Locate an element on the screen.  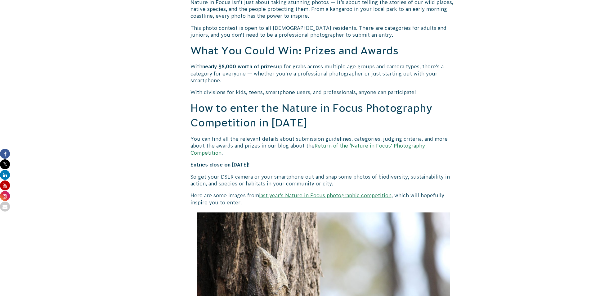
p: Here are some images from , which will hopefully inspire you to enter. is located at coordinates (324, 199).